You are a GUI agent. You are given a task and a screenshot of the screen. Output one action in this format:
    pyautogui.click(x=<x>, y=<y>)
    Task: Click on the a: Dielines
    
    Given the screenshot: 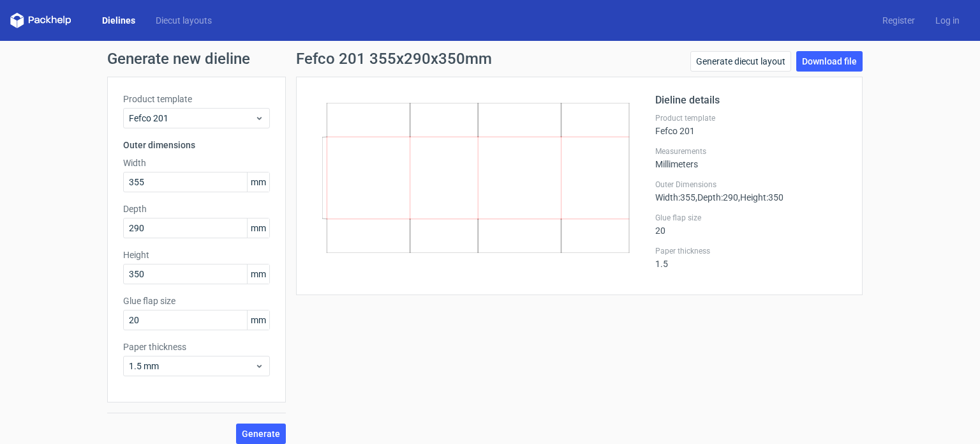 What is the action you would take?
    pyautogui.click(x=118, y=21)
    